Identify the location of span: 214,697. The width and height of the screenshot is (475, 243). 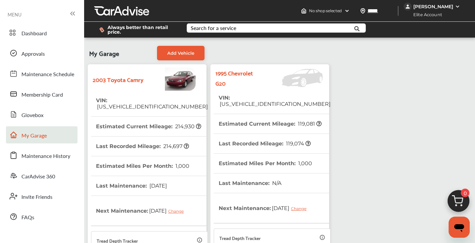
(175, 146).